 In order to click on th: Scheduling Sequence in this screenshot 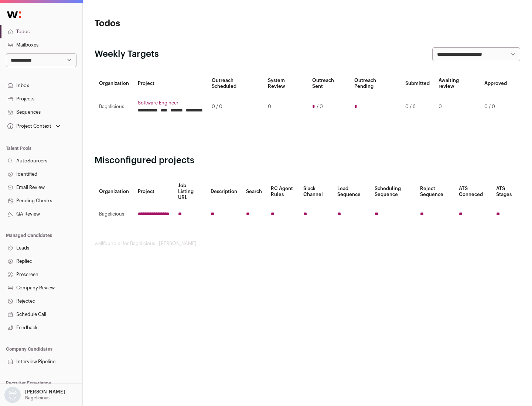, I will do `click(393, 191)`.